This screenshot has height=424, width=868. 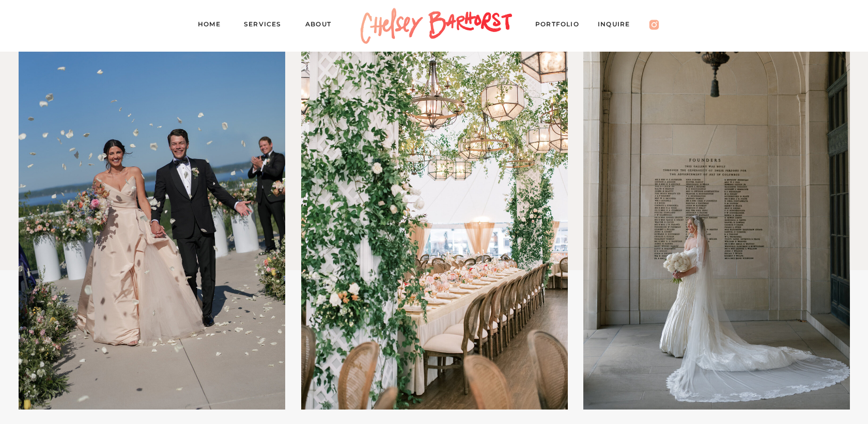 I want to click on a: About, so click(x=323, y=26).